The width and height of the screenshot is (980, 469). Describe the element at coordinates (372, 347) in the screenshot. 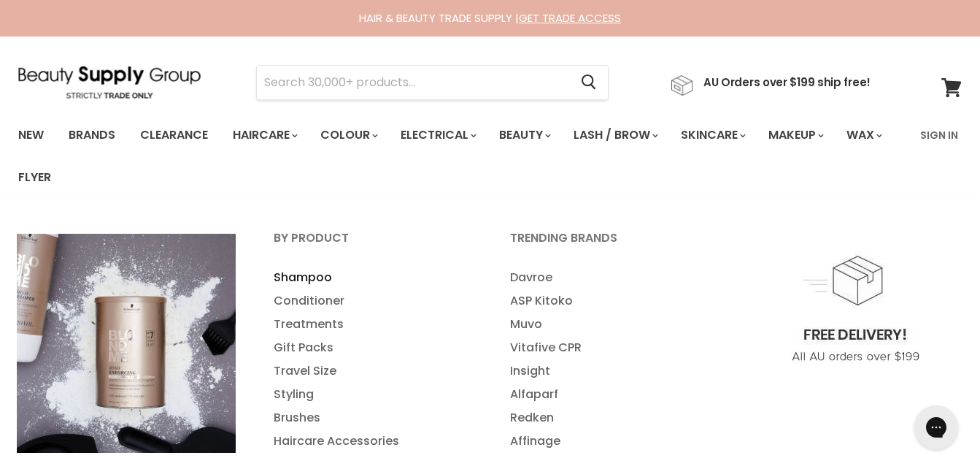

I see `a: Gift Packs` at that location.